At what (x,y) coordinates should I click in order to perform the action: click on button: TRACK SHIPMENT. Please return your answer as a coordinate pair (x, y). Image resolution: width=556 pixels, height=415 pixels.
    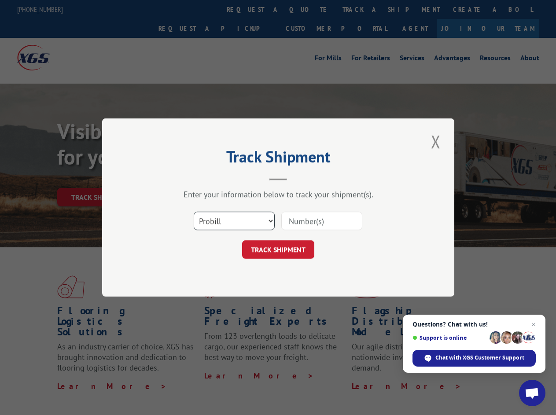
    Looking at the image, I should click on (278, 250).